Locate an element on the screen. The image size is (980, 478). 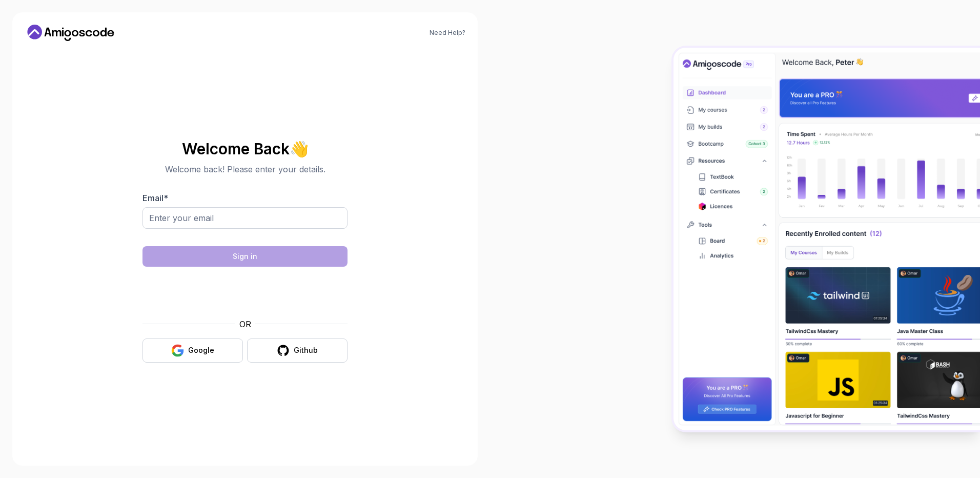
div: Github is located at coordinates (306, 350).